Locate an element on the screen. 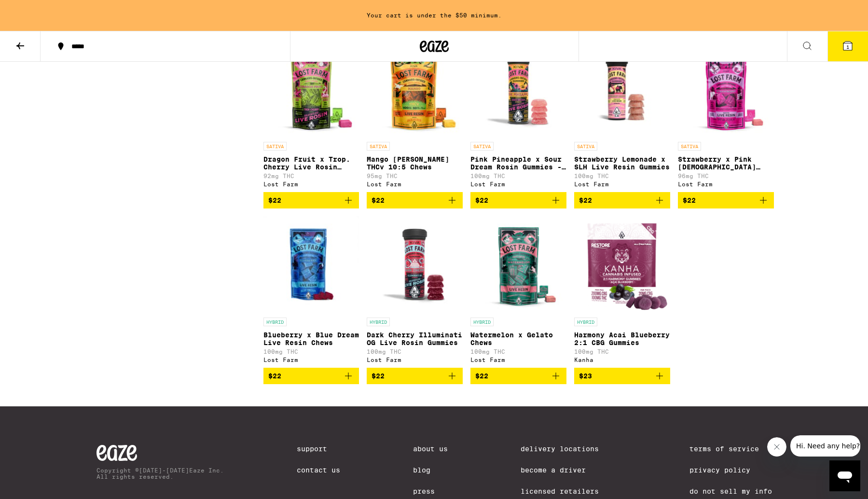  p: Watermelon x Gelato Chews is located at coordinates (519, 339).